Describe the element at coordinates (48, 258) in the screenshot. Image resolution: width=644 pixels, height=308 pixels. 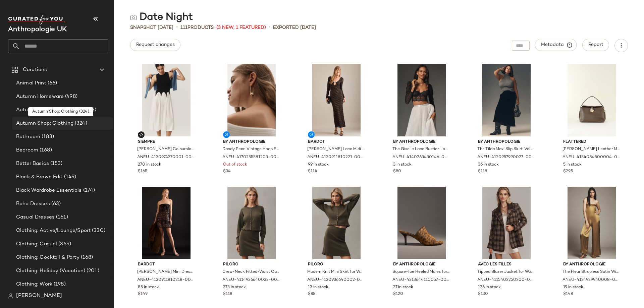
I see `span: Clothing: Cocktail & Party` at that location.